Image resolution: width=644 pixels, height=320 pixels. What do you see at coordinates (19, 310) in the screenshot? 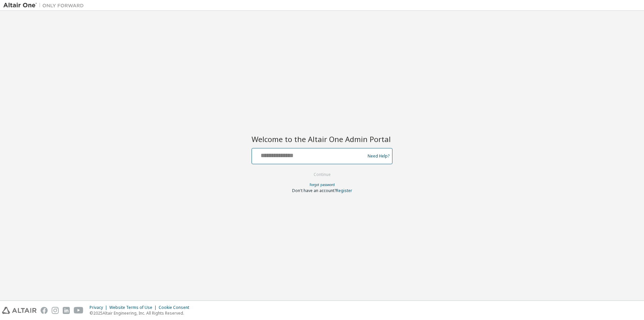
I see `img: altair_logo.svg` at bounding box center [19, 310].